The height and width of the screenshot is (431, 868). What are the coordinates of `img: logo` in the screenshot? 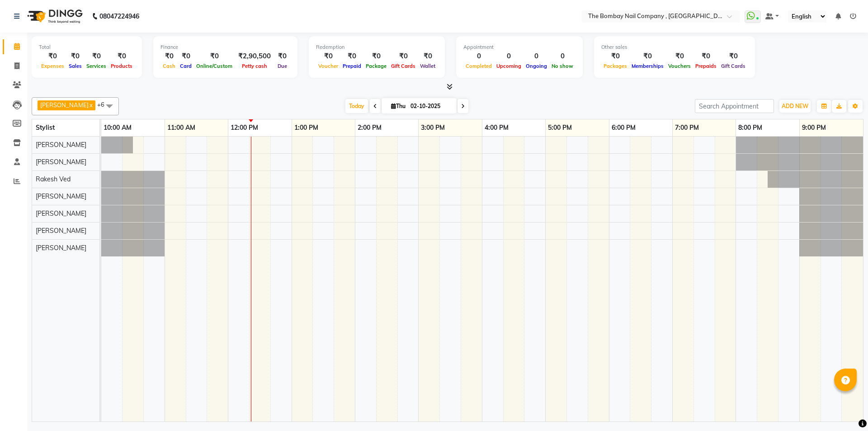 It's located at (54, 17).